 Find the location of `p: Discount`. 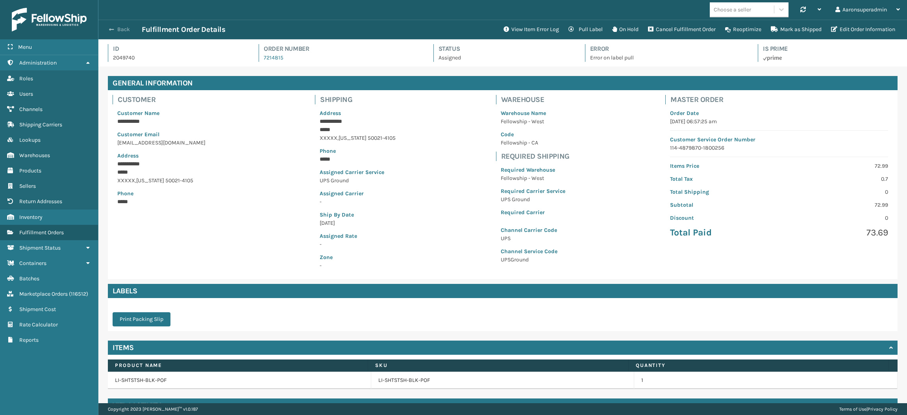

p: Discount is located at coordinates (722, 218).